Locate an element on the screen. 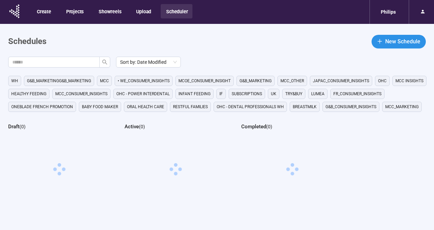  h2: Completed is located at coordinates (254, 127).